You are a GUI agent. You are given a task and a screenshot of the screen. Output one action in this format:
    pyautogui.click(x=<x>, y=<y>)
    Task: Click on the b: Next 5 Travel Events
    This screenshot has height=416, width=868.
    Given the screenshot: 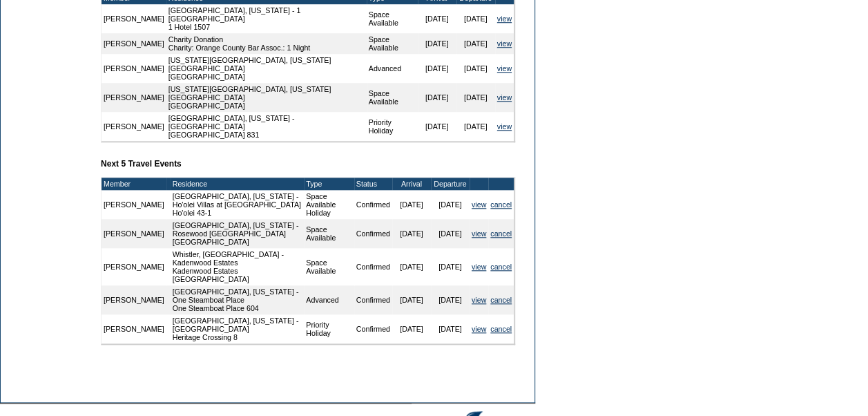 What is the action you would take?
    pyautogui.click(x=141, y=164)
    